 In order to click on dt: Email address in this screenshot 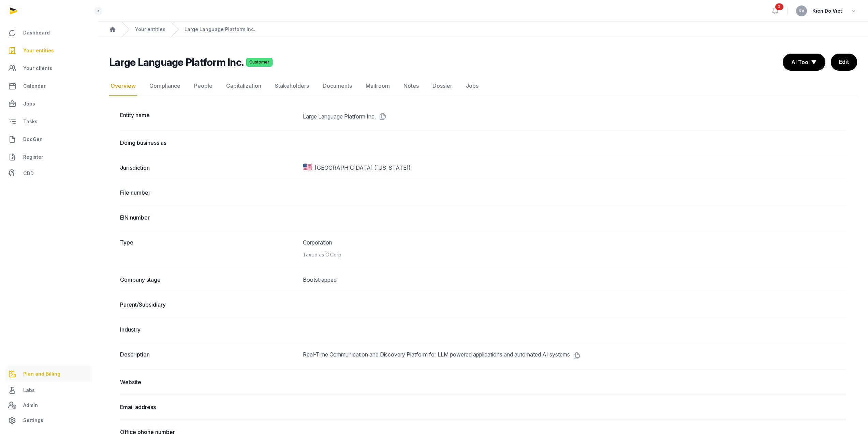, I will do `click(209, 407)`.